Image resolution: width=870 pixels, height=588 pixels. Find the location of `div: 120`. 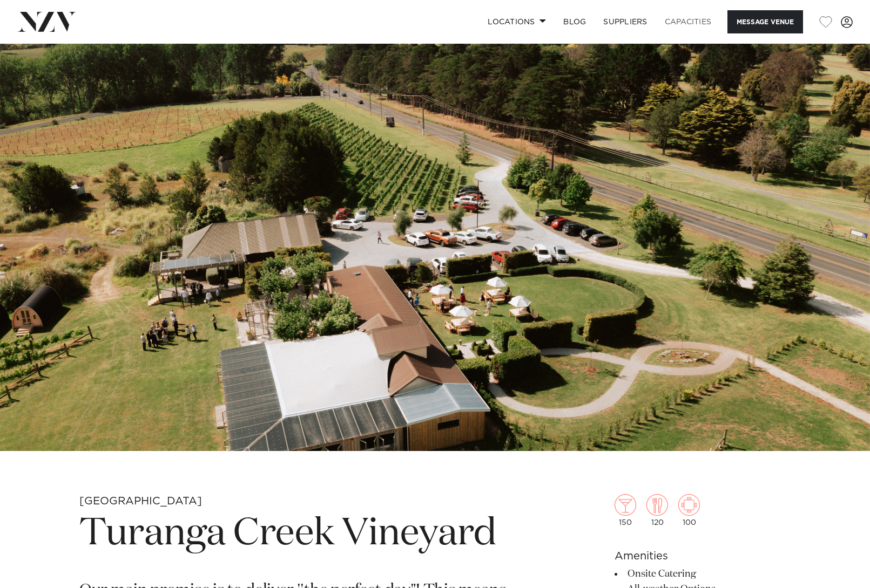

div: 120 is located at coordinates (657, 511).